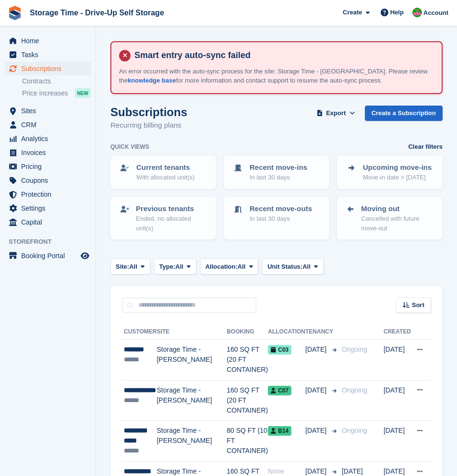 The image size is (457, 476). Describe the element at coordinates (50, 139) in the screenshot. I see `span: Analytics` at that location.